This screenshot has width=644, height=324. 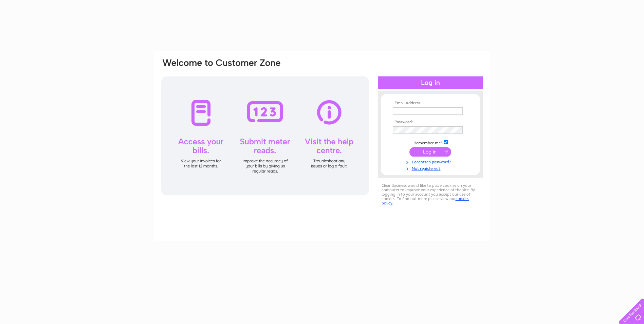 What do you see at coordinates (425, 201) in the screenshot?
I see `a: cookies policy` at bounding box center [425, 201].